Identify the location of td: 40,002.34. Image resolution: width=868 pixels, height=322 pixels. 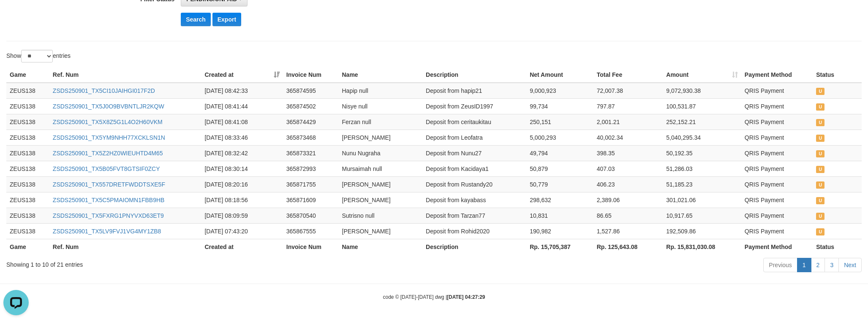
(628, 137).